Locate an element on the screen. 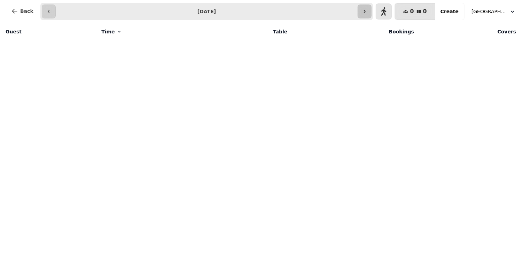 The height and width of the screenshot is (255, 523). th: Bookings is located at coordinates (355, 32).